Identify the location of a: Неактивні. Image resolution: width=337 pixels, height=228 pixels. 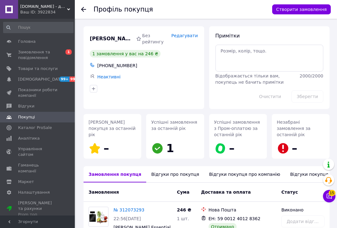
(109, 77).